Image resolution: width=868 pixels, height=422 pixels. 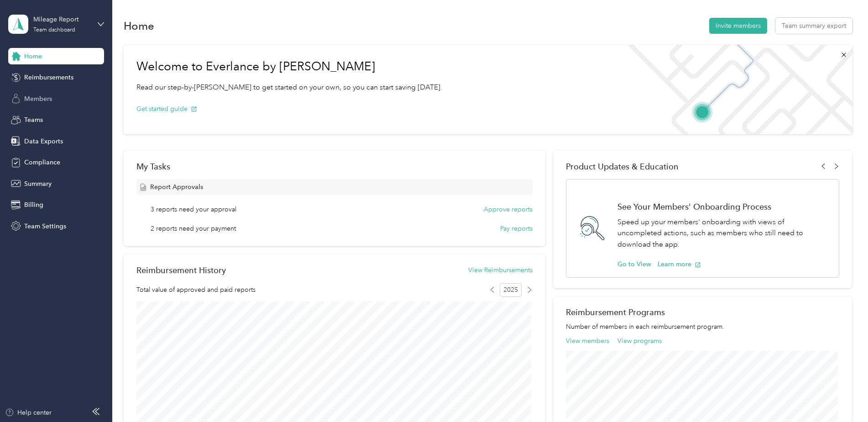 I want to click on span: Teams, so click(x=33, y=119).